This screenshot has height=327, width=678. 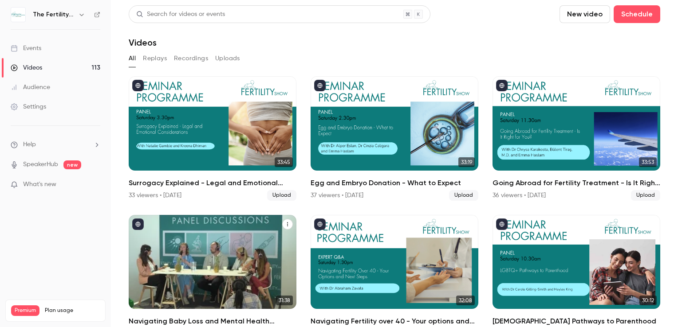 I want to click on button: Recordings, so click(x=191, y=59).